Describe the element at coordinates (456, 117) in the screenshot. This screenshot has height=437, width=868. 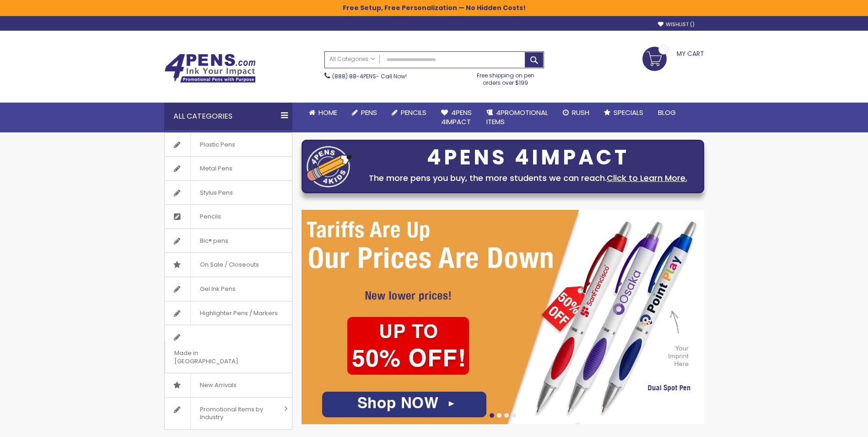
I see `span: 4Pens 4impact` at that location.